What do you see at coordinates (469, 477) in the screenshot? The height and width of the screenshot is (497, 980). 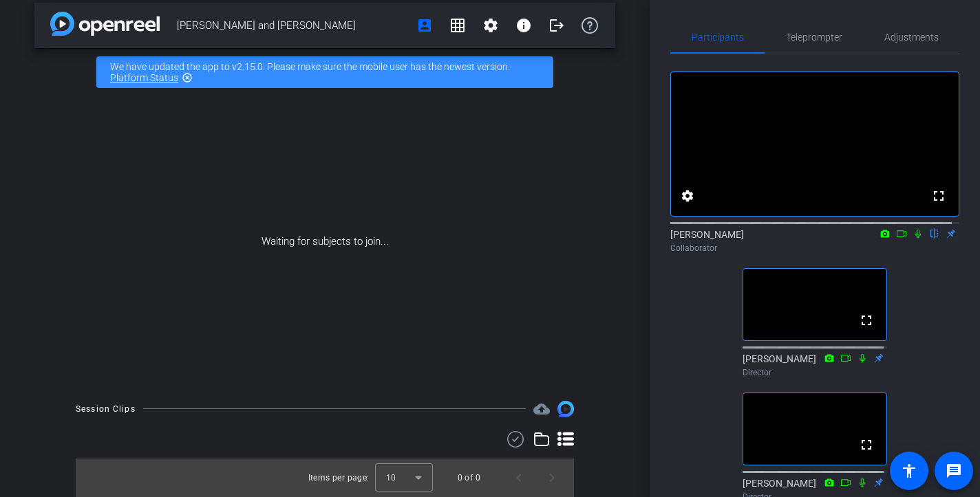 I see `div: 0 of 0` at bounding box center [469, 477].